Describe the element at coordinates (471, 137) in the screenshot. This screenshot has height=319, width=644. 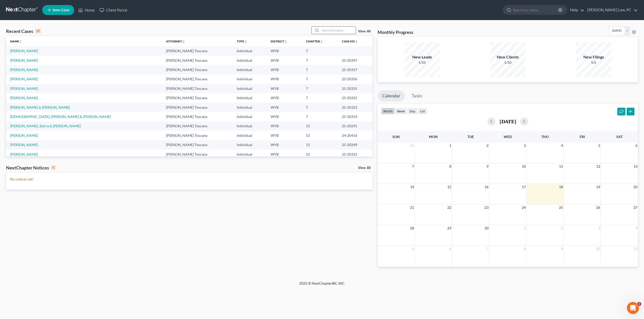
I see `span: Tue` at that location.